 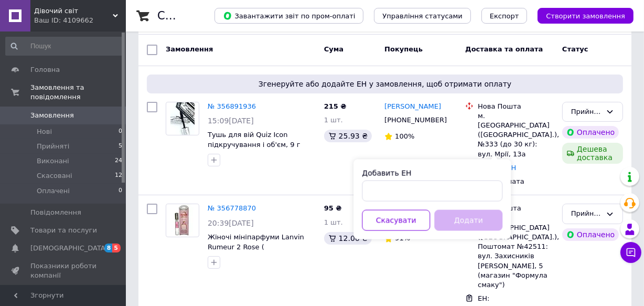 I want to click on span: Нові, so click(x=44, y=132).